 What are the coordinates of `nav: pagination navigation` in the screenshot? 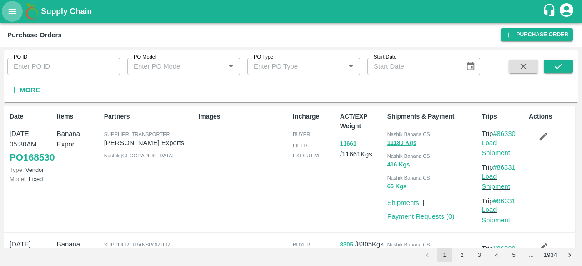 It's located at (498, 255).